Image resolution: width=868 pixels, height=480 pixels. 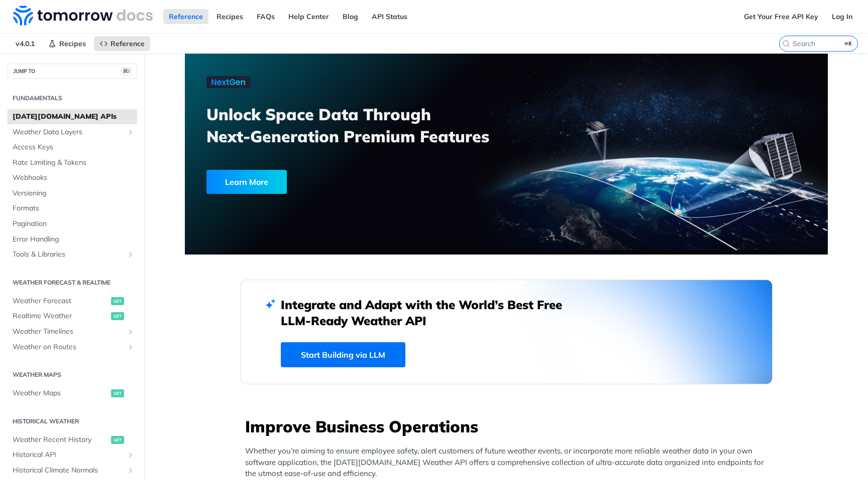 What do you see at coordinates (331, 182) in the screenshot?
I see `a: Learn More` at bounding box center [331, 182].